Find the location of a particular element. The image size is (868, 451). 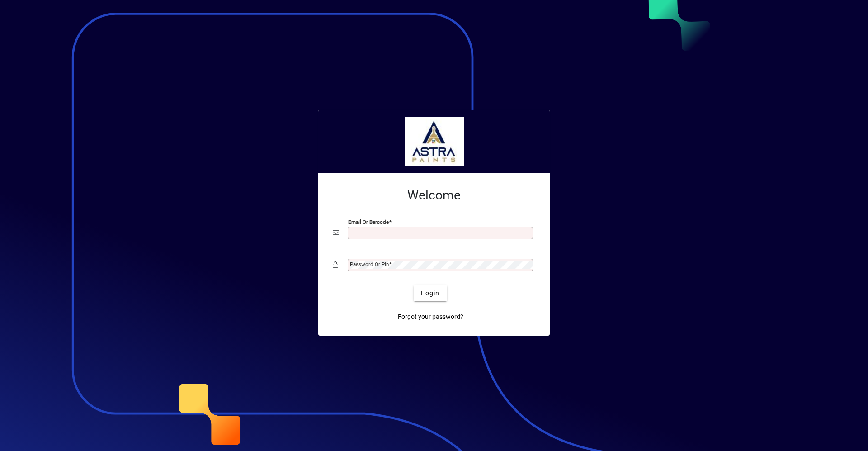

mat-label: Email or Barcode is located at coordinates (369, 222).